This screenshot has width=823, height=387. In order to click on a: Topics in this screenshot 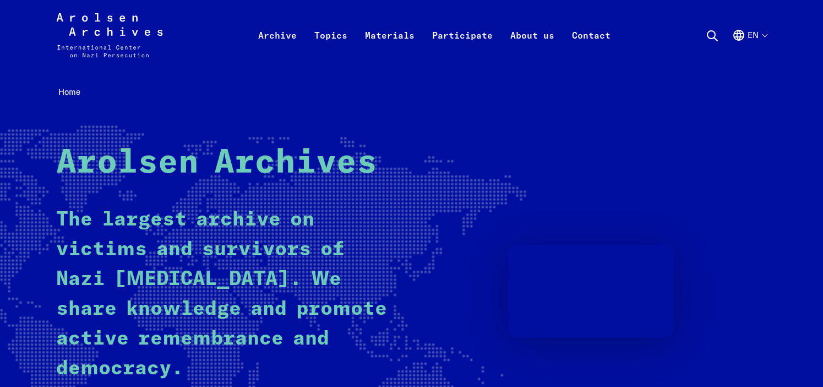, I will do `click(331, 48)`.